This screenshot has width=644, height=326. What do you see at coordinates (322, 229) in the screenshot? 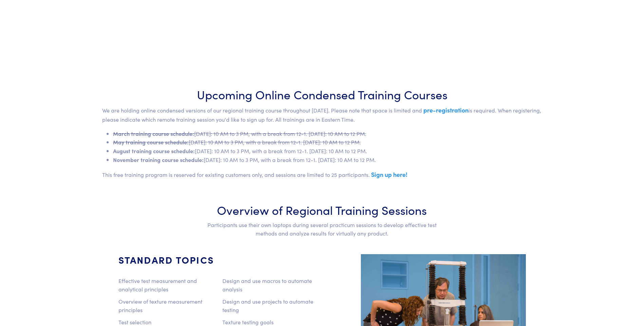
I see `p: Participants use their own laptops during several practicum sessions to develop effective test me...` at bounding box center [322, 229].